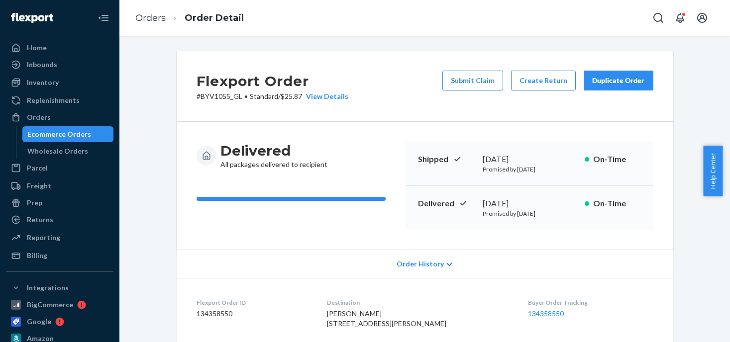 The image size is (730, 342). What do you see at coordinates (104, 18) in the screenshot?
I see `button: Close Navigation` at bounding box center [104, 18].